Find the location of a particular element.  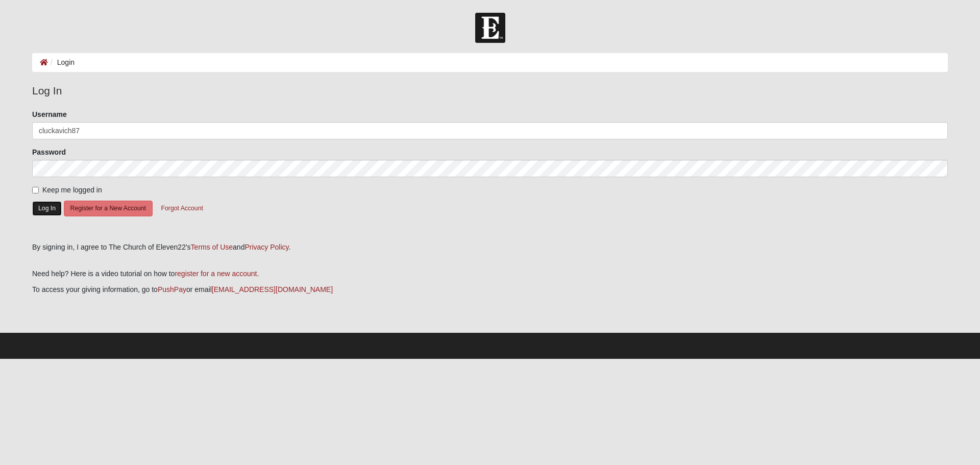

img: Church of Eleven22 Logo is located at coordinates (490, 27).